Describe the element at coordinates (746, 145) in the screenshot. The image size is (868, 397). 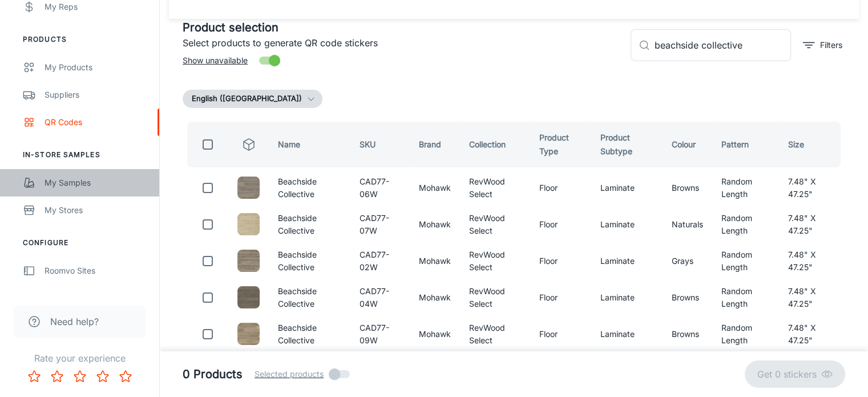
I see `th: Pattern` at that location.